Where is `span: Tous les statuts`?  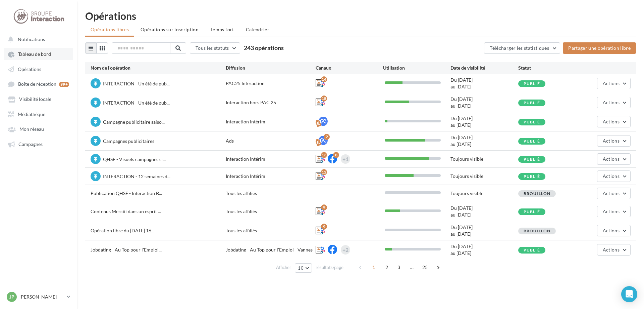 span: Tous les statuts is located at coordinates (213, 48).